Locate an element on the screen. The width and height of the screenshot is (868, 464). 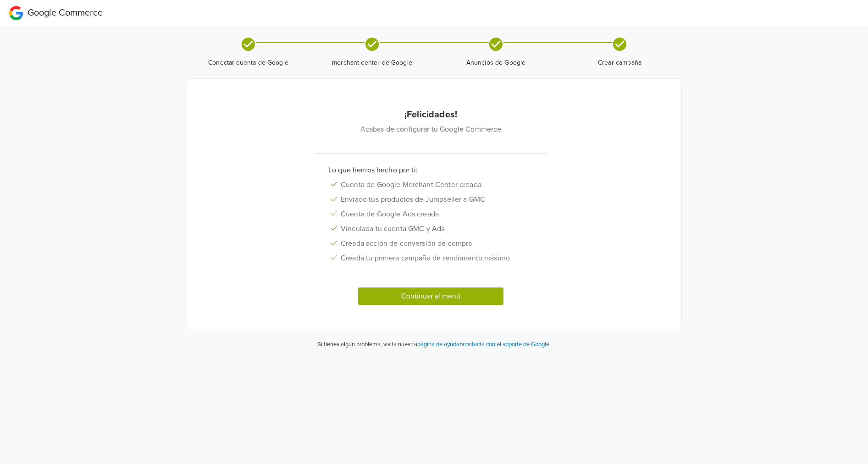
span: Anuncios de Google is located at coordinates (496, 63).